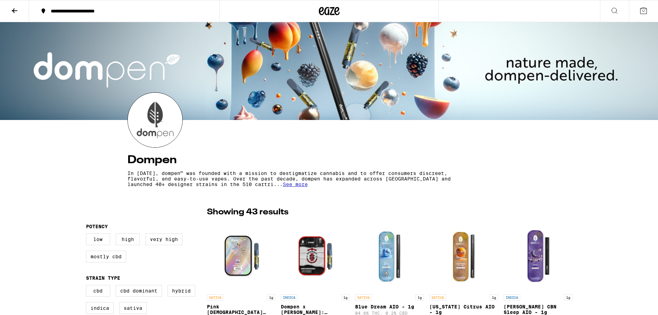 This screenshot has width=658, height=315. What do you see at coordinates (133, 308) in the screenshot?
I see `label: Sativa` at bounding box center [133, 308].